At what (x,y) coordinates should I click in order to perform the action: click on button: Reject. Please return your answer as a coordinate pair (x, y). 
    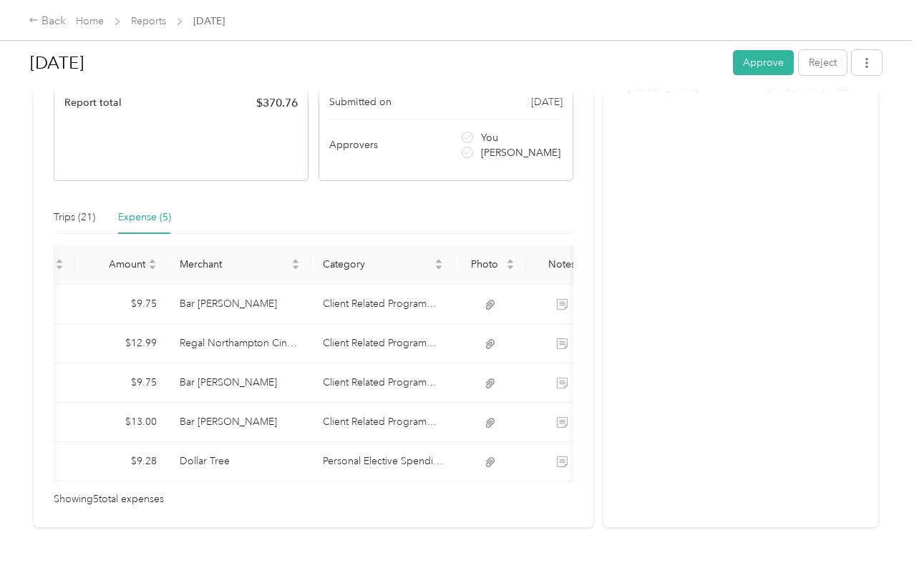
    Looking at the image, I should click on (822, 62).